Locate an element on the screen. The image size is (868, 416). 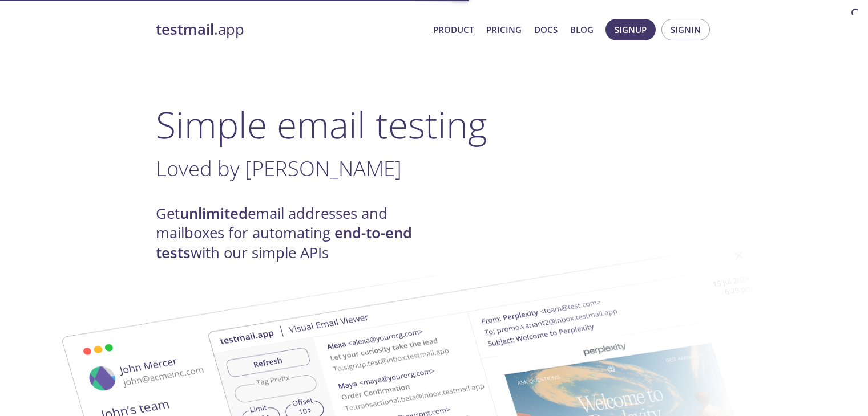
h1: Simple email testing is located at coordinates (434, 125).